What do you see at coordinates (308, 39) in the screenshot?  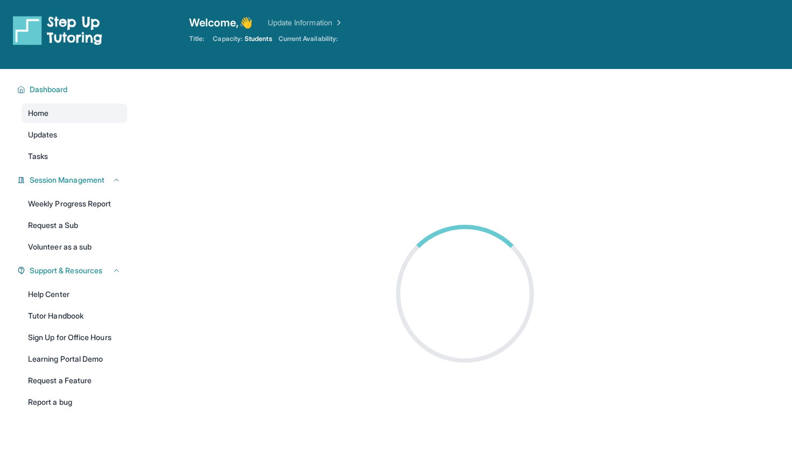 I see `span: Current Availability:` at bounding box center [308, 39].